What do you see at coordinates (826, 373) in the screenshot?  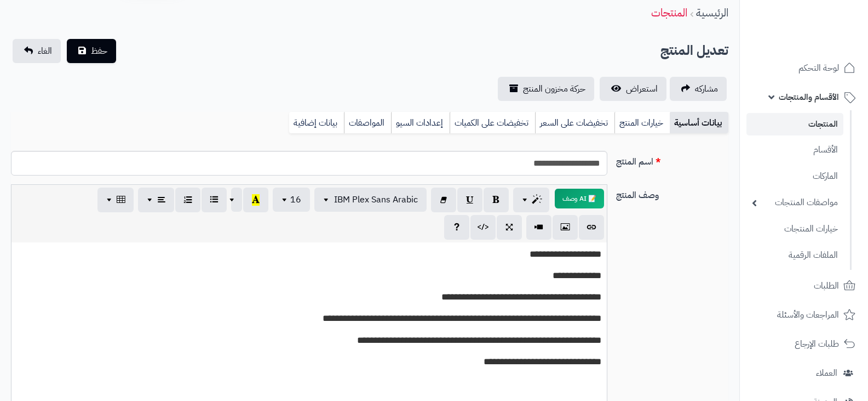 I see `span: العملاء` at bounding box center [826, 373].